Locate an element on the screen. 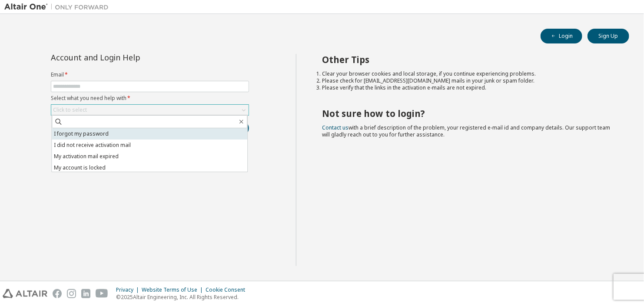 The image size is (644, 306). a: Contact us is located at coordinates (336, 127).